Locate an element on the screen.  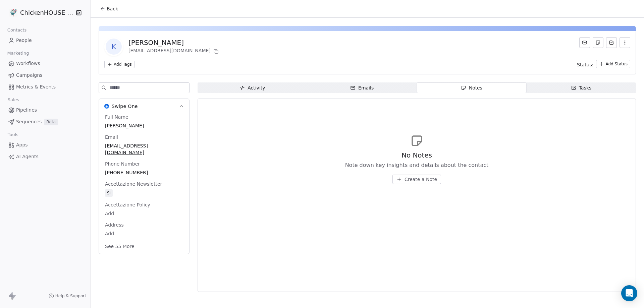
a: Campaigns is located at coordinates (45, 75).